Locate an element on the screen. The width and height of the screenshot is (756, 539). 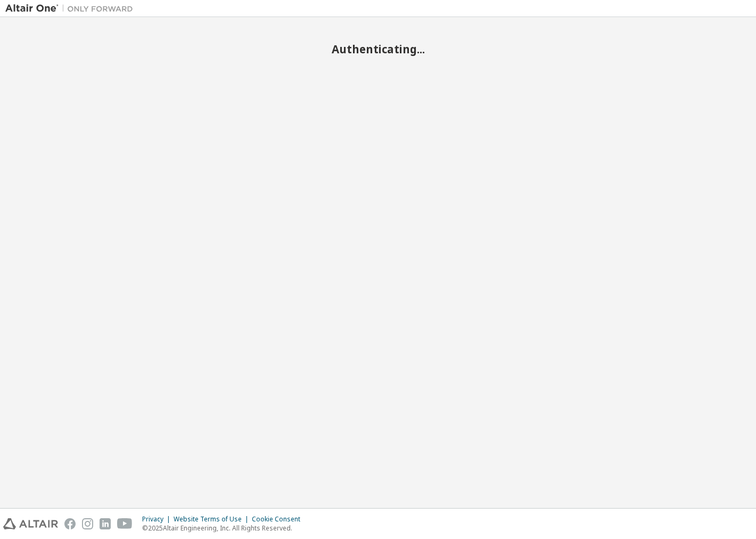
p: © 2025 Altair Engineering, Inc. All Rights Reserved. is located at coordinates (224, 527).